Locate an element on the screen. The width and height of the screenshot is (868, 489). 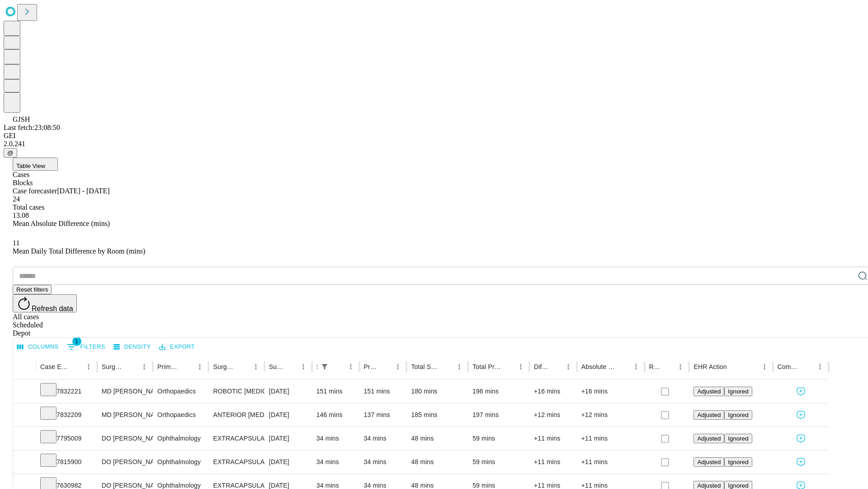
button: Density is located at coordinates (132, 346).